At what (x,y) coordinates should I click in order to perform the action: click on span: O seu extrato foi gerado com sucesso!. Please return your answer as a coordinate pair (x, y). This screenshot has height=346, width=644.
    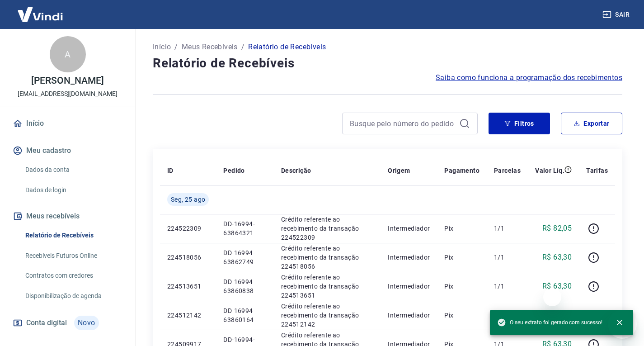
    Looking at the image, I should click on (550, 322).